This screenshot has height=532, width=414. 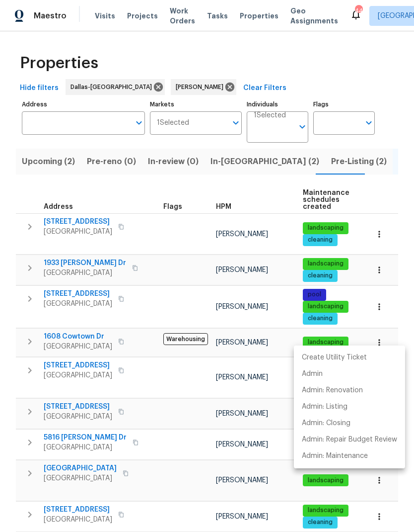 What do you see at coordinates (332, 390) in the screenshot?
I see `p: Admin: Renovation` at bounding box center [332, 390].